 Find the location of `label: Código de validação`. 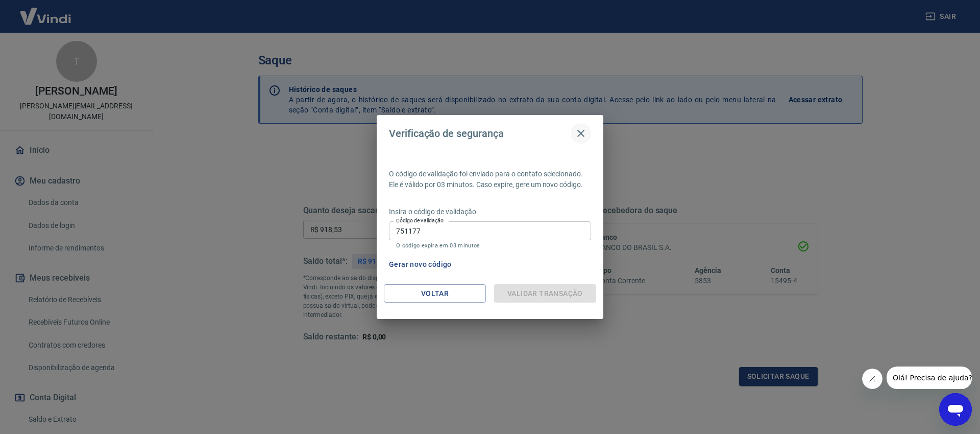

label: Código de validação is located at coordinates (420, 220).